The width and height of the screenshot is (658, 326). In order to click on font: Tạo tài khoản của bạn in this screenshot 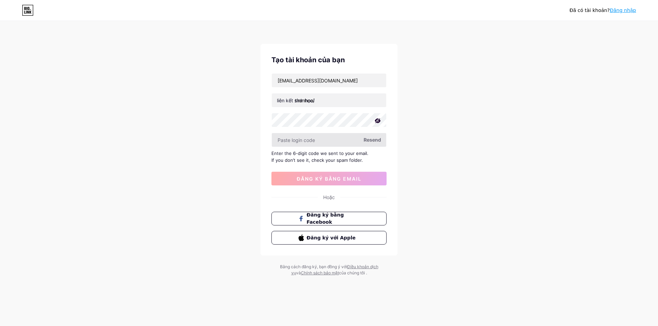, I will do `click(308, 60)`.